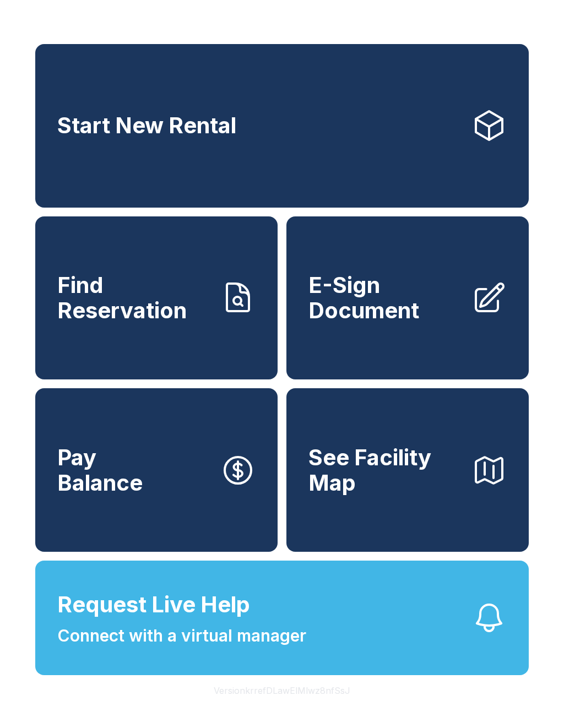 This screenshot has height=728, width=564. Describe the element at coordinates (156, 298) in the screenshot. I see `a: Find Reservation` at that location.